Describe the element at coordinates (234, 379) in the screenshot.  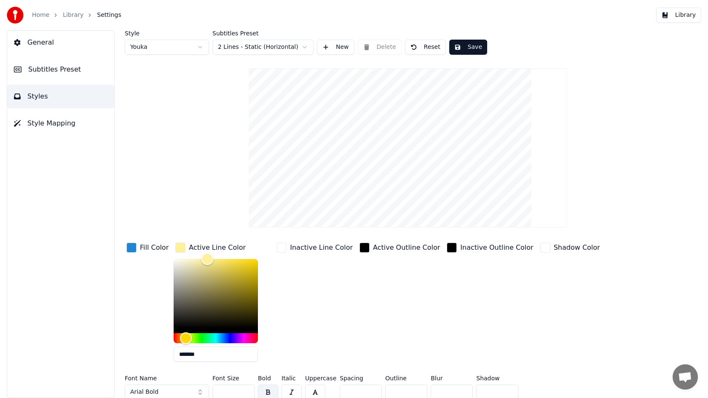
I see `label: Font Size` at that location.